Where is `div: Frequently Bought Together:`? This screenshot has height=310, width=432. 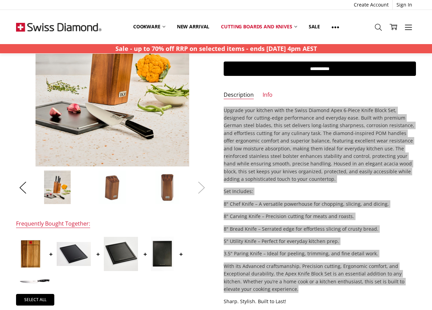 div: Frequently Bought Together: is located at coordinates (53, 224).